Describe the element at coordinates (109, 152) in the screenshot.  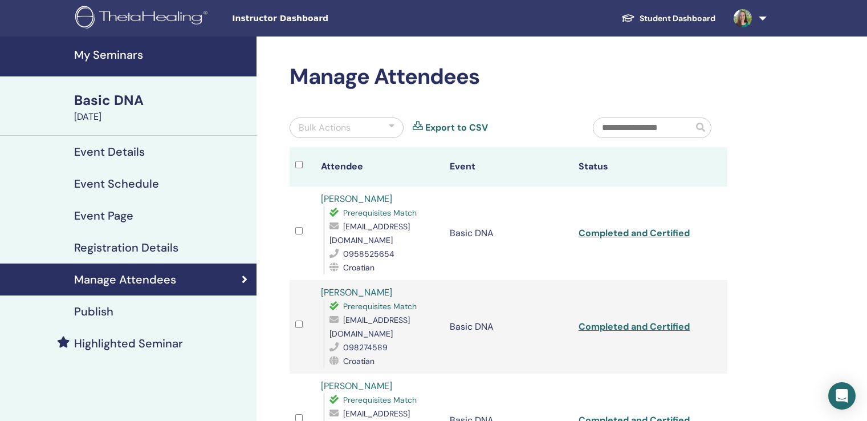
I see `h4: Event Details` at that location.